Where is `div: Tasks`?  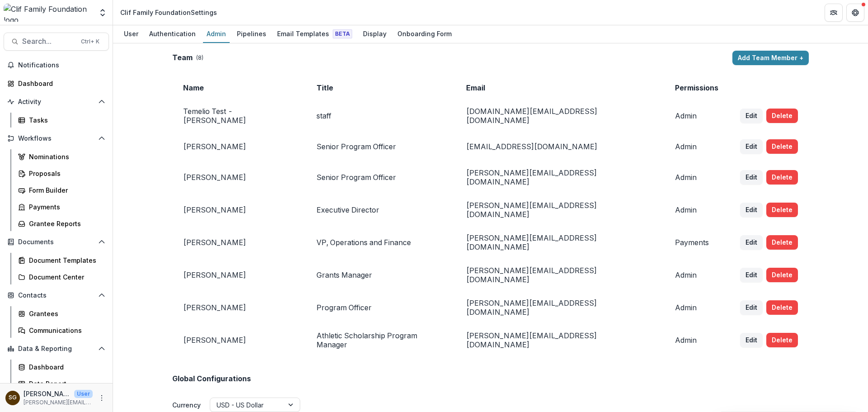 div: Tasks is located at coordinates (65, 120).